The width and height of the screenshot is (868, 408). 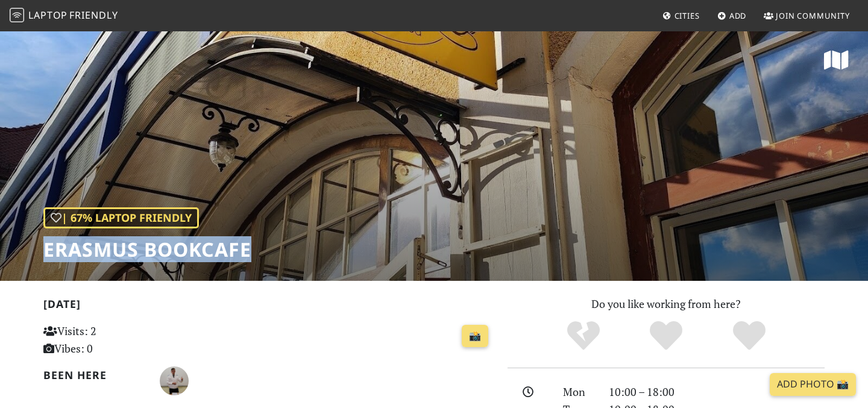 I want to click on div: Mon, so click(x=578, y=392).